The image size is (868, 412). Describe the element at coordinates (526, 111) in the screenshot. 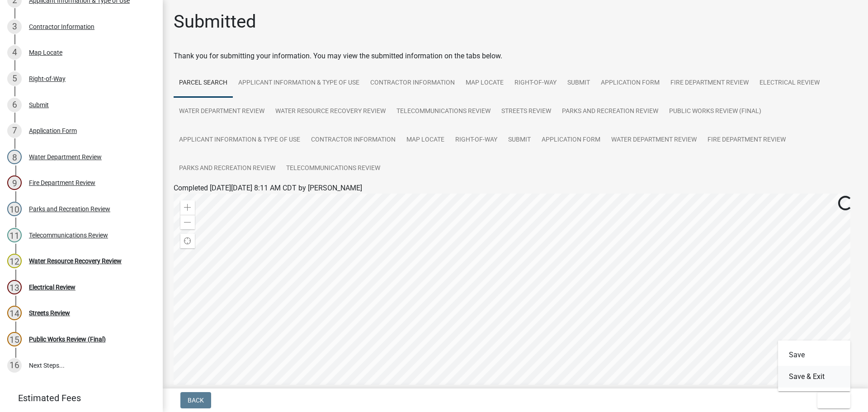

I see `a: Streets Review` at that location.